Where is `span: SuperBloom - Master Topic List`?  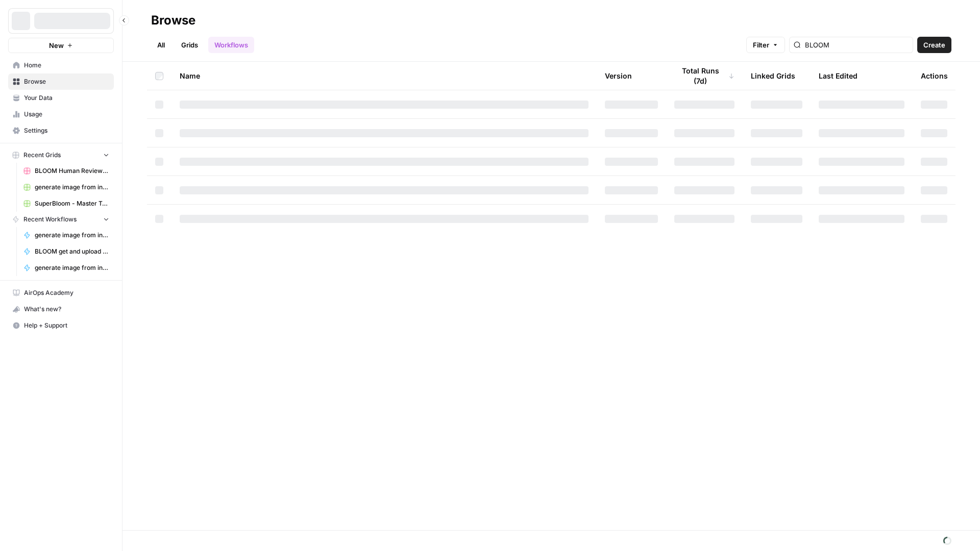
span: SuperBloom - Master Topic List is located at coordinates (72, 204).